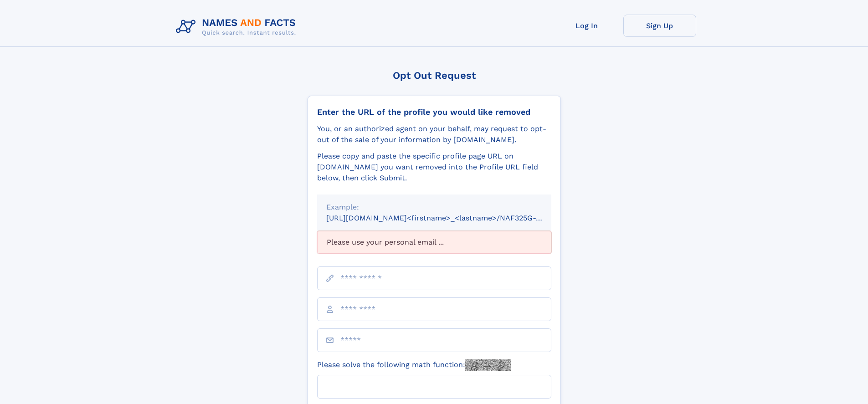 The height and width of the screenshot is (404, 868). I want to click on div: Example:, so click(434, 207).